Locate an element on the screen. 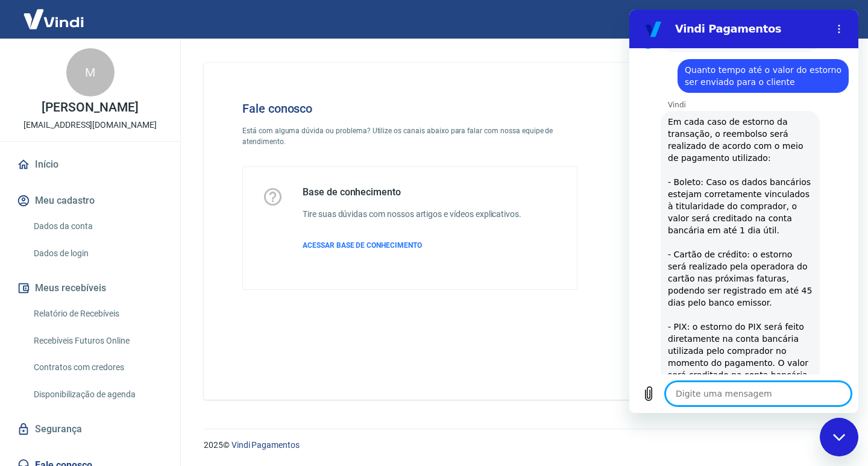 The width and height of the screenshot is (868, 466). h4: Fale conosco is located at coordinates (409, 109).